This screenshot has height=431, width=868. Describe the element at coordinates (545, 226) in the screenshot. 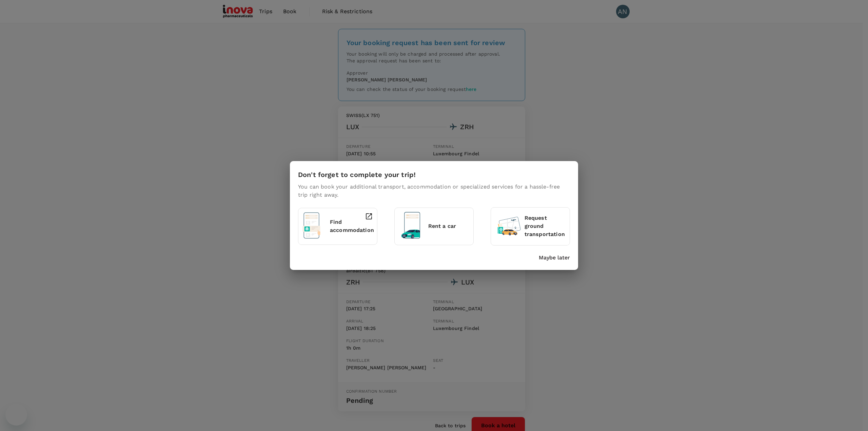

I see `p: Request ground transportation` at that location.